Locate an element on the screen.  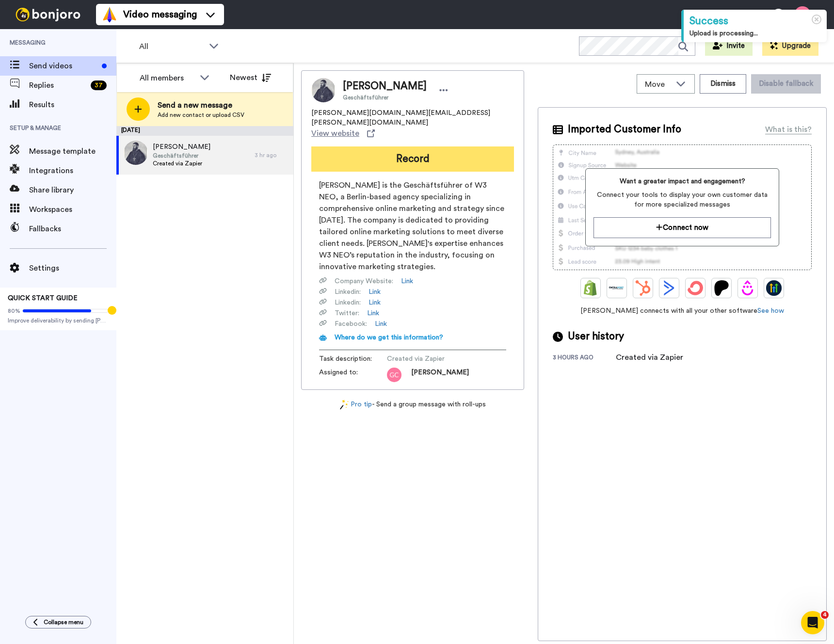
span: Move is located at coordinates (657, 85).